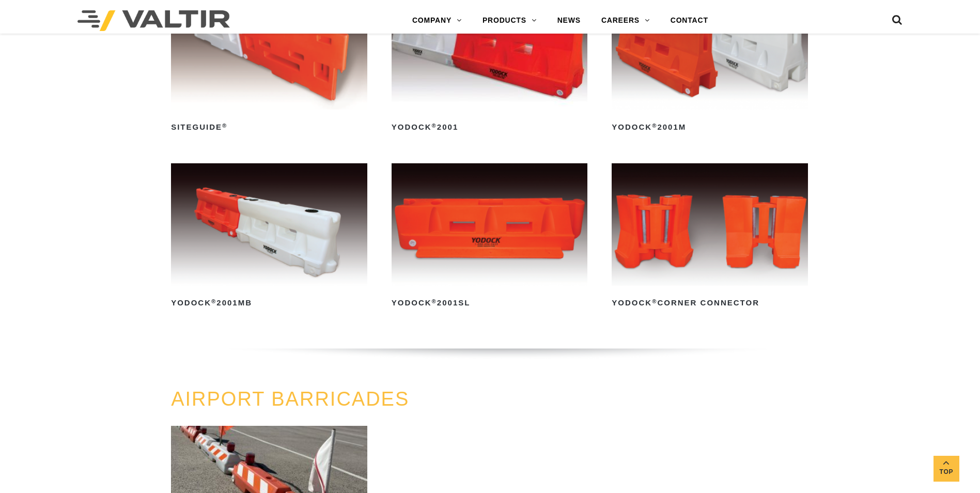  I want to click on h2: Yodock 2001MB, so click(269, 304).